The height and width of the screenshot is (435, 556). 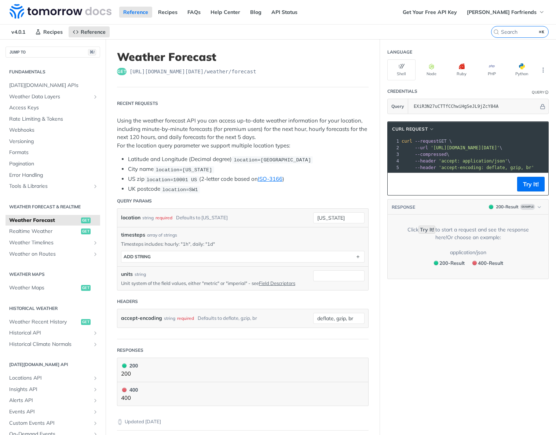 What do you see at coordinates (475, 263) in the screenshot?
I see `span: 400` at bounding box center [475, 263].